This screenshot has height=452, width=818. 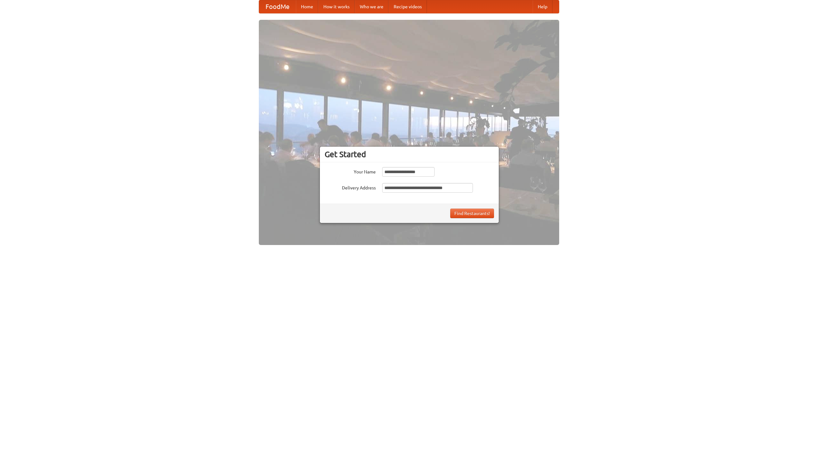 I want to click on a: Recipe videos, so click(x=408, y=7).